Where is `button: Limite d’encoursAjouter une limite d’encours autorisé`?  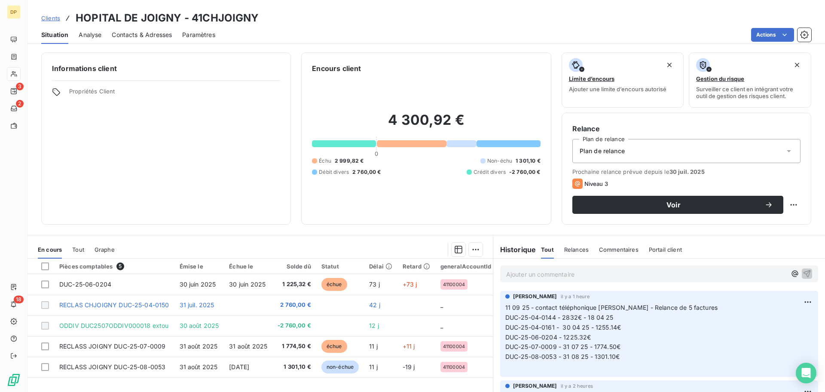 button: Limite d’encoursAjouter une limite d’encours autorisé is located at coordinates (623, 80).